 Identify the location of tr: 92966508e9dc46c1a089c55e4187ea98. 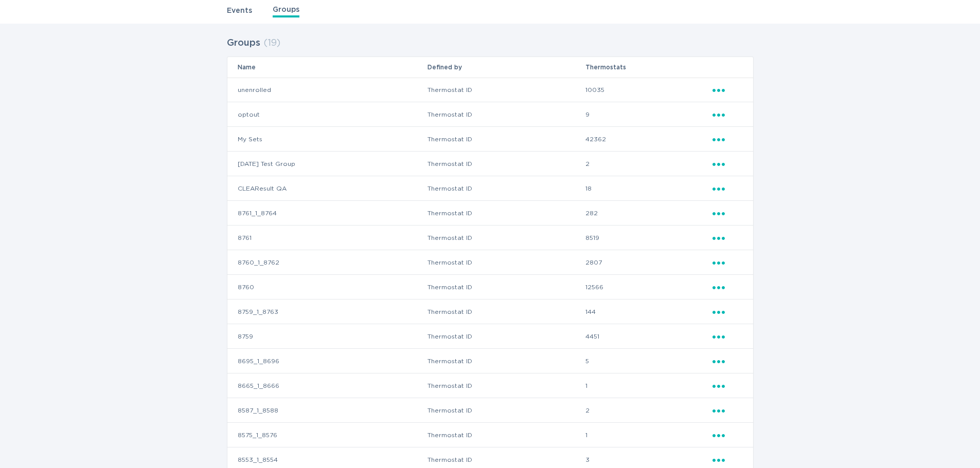
(490, 214).